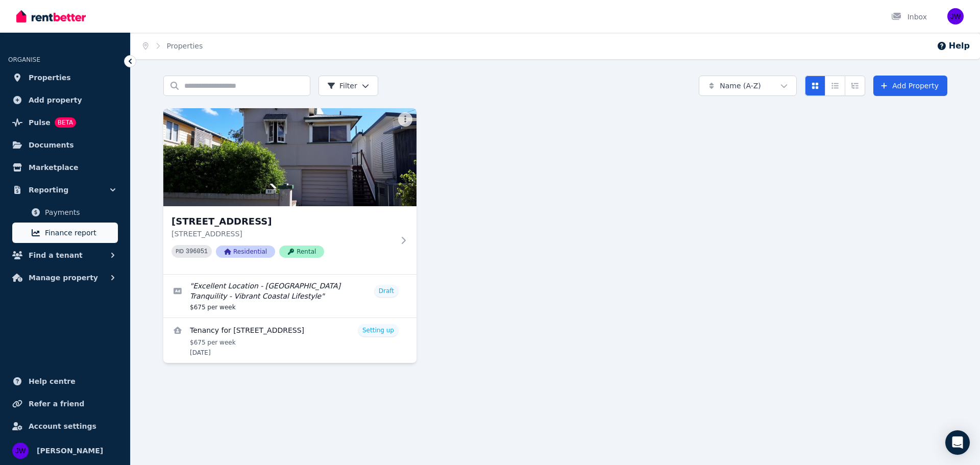 The image size is (980, 465). What do you see at coordinates (79, 212) in the screenshot?
I see `span: Payments` at bounding box center [79, 212].